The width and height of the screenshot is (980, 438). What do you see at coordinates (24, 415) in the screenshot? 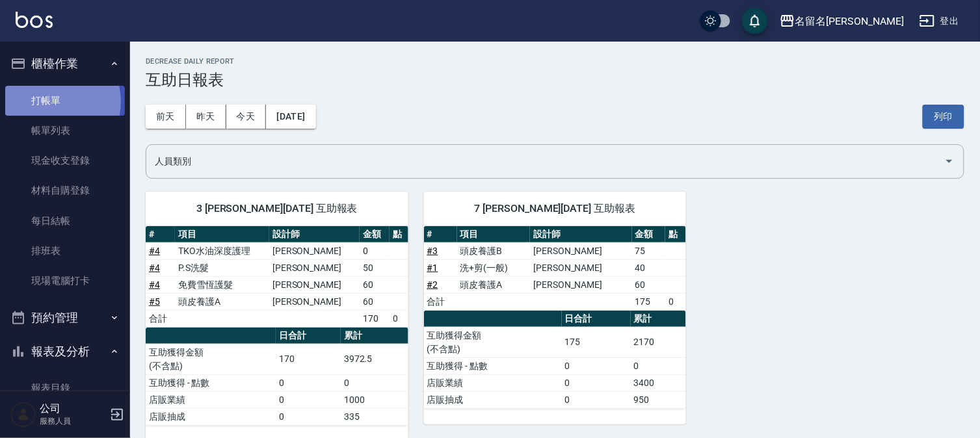
I see `img: Person` at bounding box center [24, 415].